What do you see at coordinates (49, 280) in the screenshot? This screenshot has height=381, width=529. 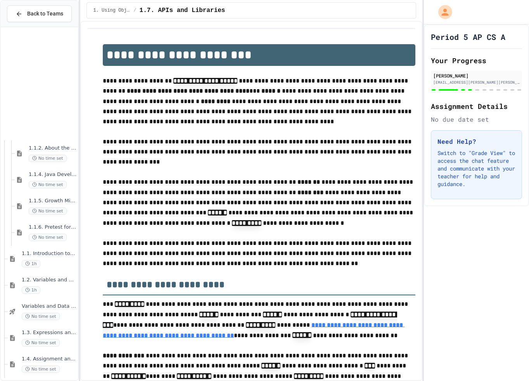 I see `span: 1.2. Variables and Data Types` at bounding box center [49, 280].